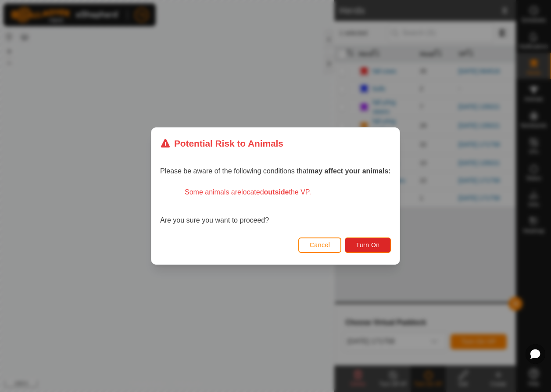  What do you see at coordinates (276, 192) in the screenshot?
I see `strong: outside` at bounding box center [276, 192].